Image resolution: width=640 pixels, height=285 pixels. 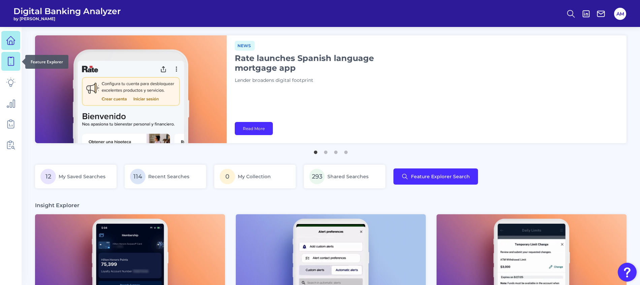 I want to click on a: News, so click(x=244, y=45).